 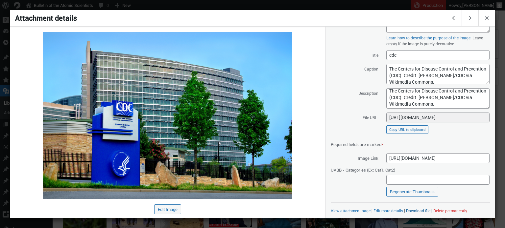 What do you see at coordinates (354, 69) in the screenshot?
I see `label: Caption` at bounding box center [354, 69].